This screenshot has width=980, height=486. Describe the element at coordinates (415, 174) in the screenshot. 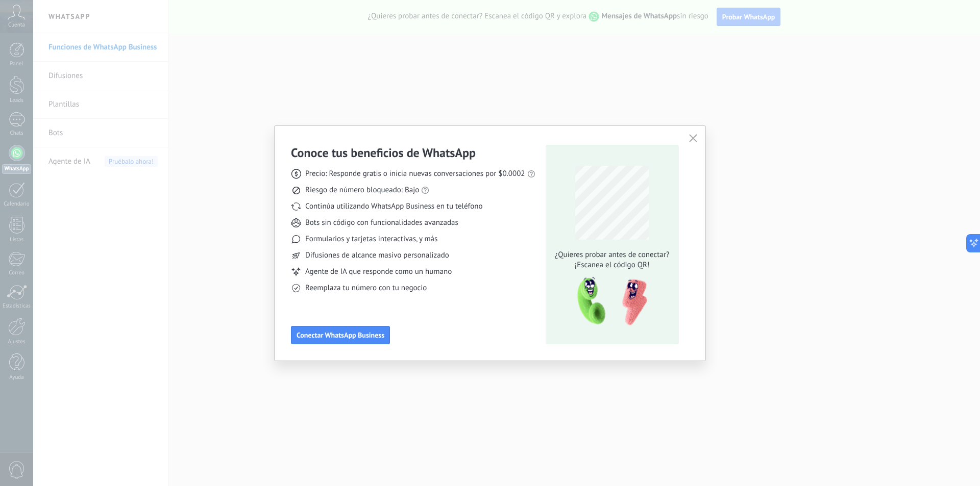

I see `span: Precio: Responde gratis o inicia nuevas conversaciones por $0.0002` at that location.